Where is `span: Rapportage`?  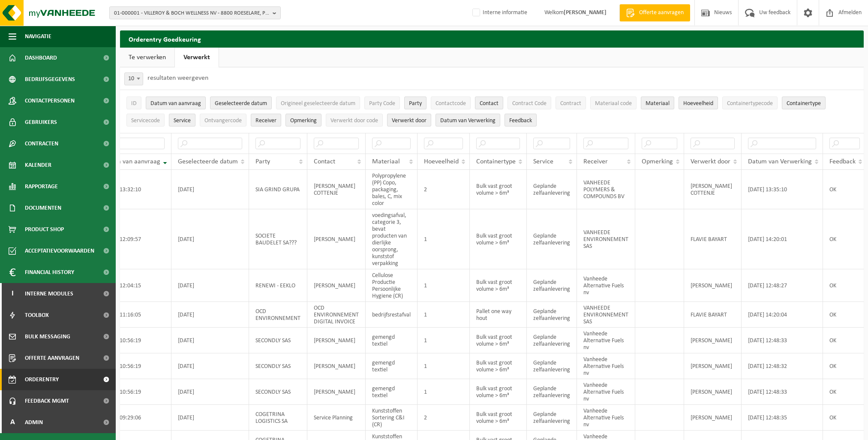 span: Rapportage is located at coordinates (41, 186).